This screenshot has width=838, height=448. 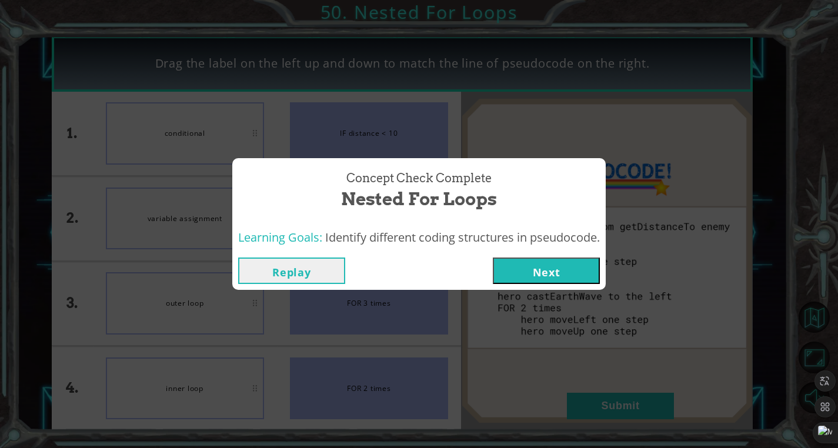 I want to click on span: Learning Goals:, so click(x=280, y=237).